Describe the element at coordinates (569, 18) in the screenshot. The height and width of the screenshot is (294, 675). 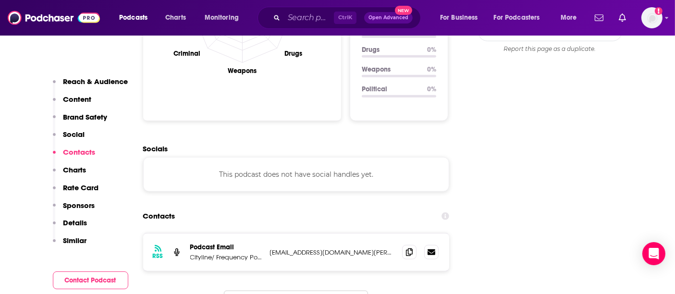
I see `span: More` at that location.